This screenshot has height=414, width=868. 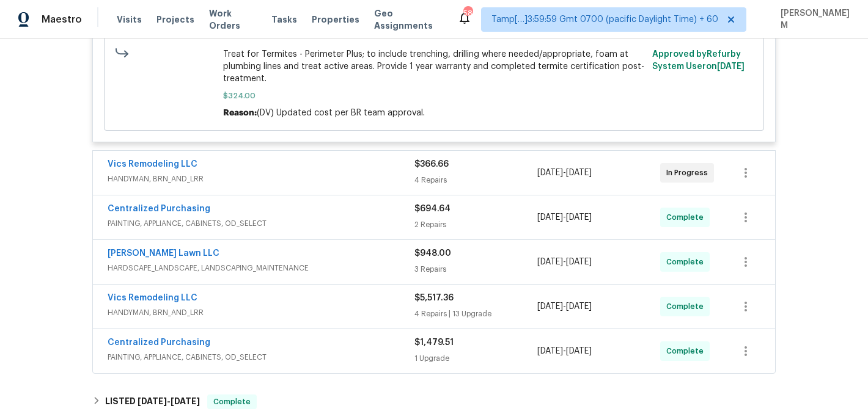 What do you see at coordinates (432, 209) in the screenshot?
I see `span: $694.64` at bounding box center [432, 209].